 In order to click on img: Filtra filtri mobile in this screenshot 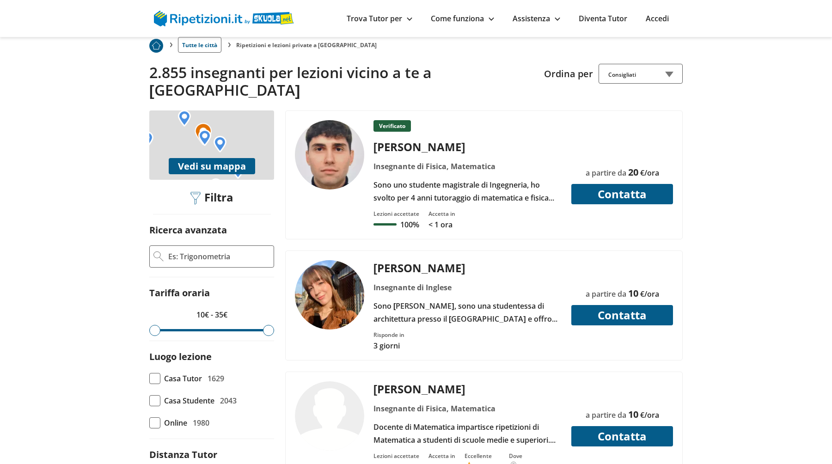, I will do `click(196, 198)`.